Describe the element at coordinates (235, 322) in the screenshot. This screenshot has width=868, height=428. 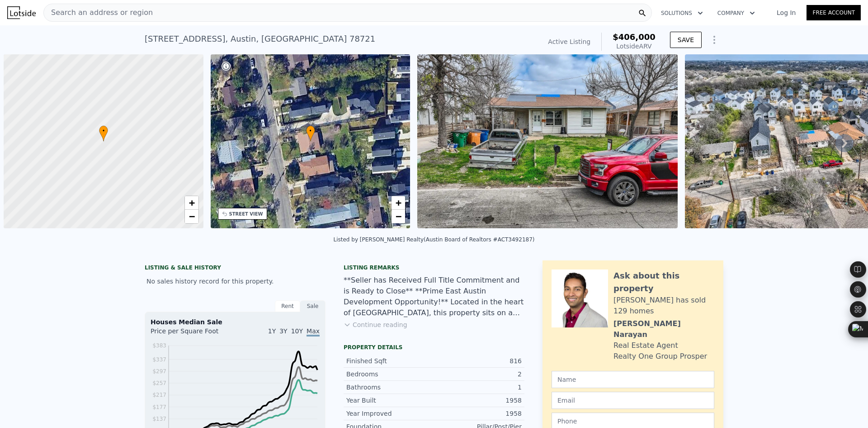
I see `div: Houses Median Sale` at that location.